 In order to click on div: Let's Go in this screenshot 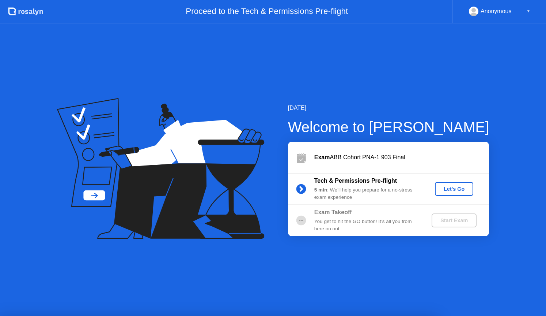, I will do `click(454, 189)`.